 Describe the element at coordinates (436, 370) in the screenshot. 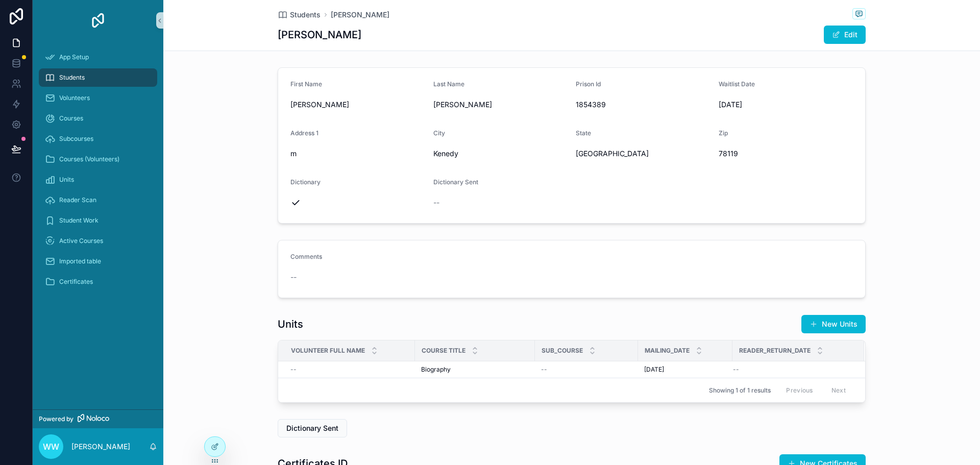

I see `span: Biography` at that location.